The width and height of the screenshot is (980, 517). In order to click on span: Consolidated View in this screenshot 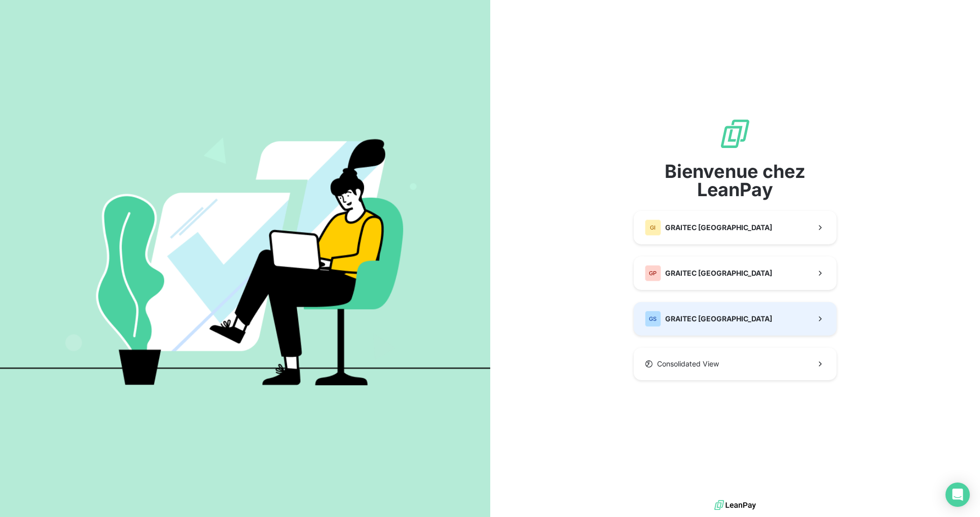, I will do `click(688, 364)`.